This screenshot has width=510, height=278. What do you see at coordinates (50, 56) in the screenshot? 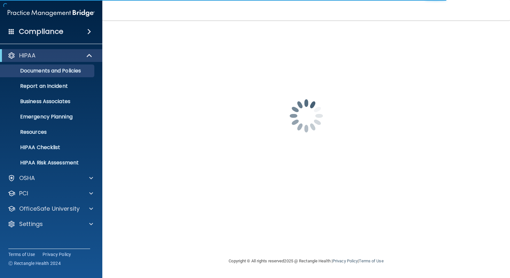
I see `a: HIPAA` at bounding box center [50, 56].